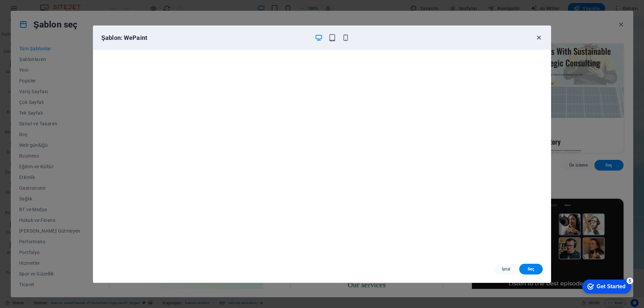 Image resolution: width=644 pixels, height=308 pixels. Describe the element at coordinates (506, 269) in the screenshot. I see `button: İptal` at that location.